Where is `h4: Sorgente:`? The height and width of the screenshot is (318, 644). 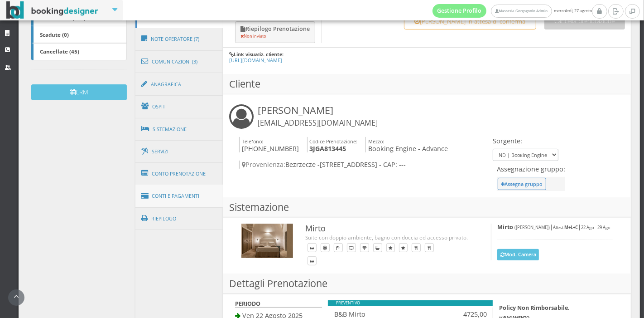 h4: Sorgente: is located at coordinates (526, 140).